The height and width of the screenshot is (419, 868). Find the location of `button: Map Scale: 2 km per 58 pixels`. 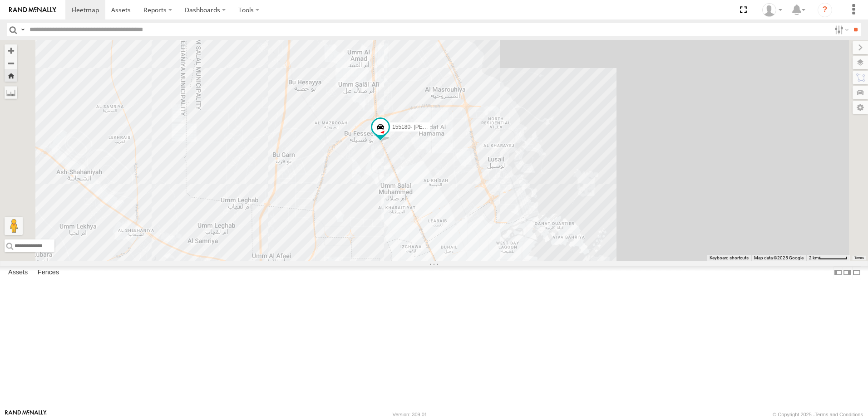

button: Map Scale: 2 km per 58 pixels is located at coordinates (828, 258).